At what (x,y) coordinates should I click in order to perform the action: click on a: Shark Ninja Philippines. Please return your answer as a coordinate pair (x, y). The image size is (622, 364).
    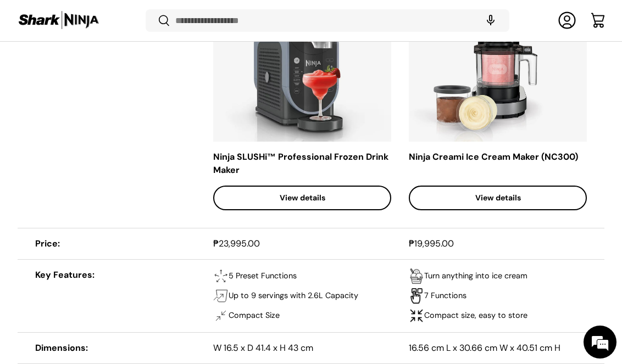
    Looking at the image, I should click on (59, 20).